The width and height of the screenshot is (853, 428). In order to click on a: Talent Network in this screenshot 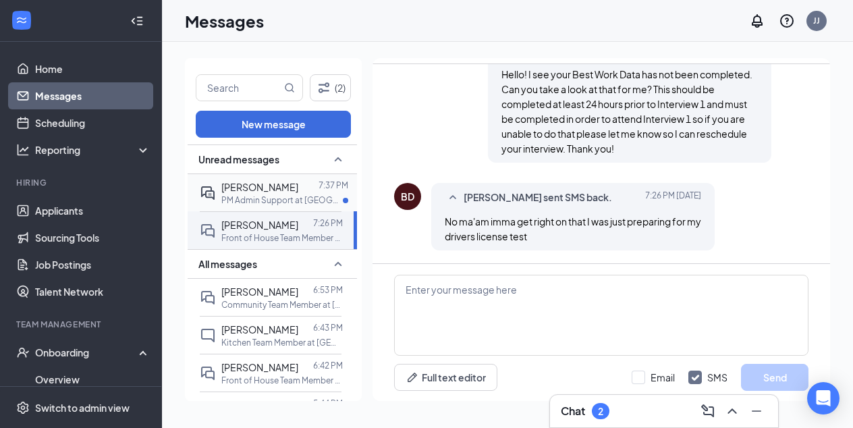, I will do `click(92, 291)`.